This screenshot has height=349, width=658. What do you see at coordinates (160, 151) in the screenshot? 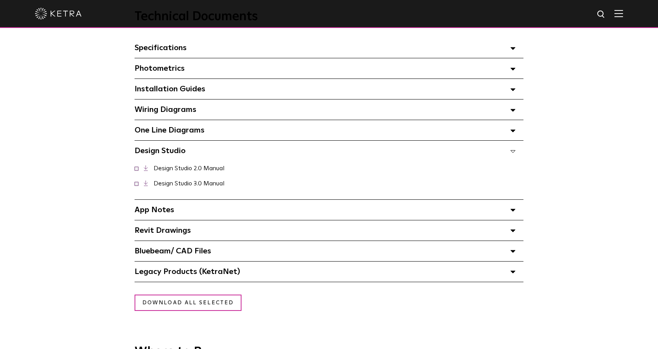
I see `span: Design Studio` at bounding box center [160, 151].